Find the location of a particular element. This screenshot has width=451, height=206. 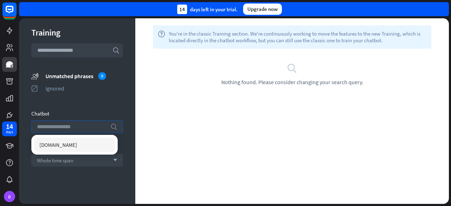

span: Nothing found. Please consider changing your search query. is located at coordinates (292, 82).